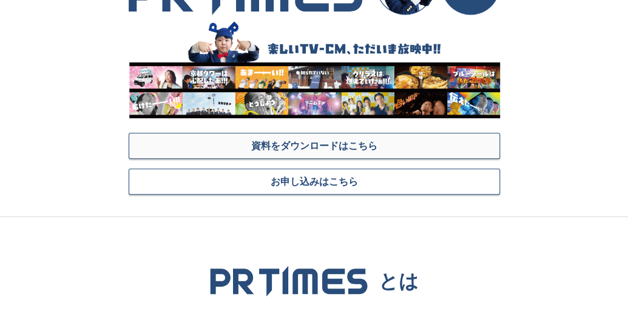  What do you see at coordinates (314, 69) in the screenshot?
I see `img: 楽しいTV-CM、ただいま放映中!!` at bounding box center [314, 69].